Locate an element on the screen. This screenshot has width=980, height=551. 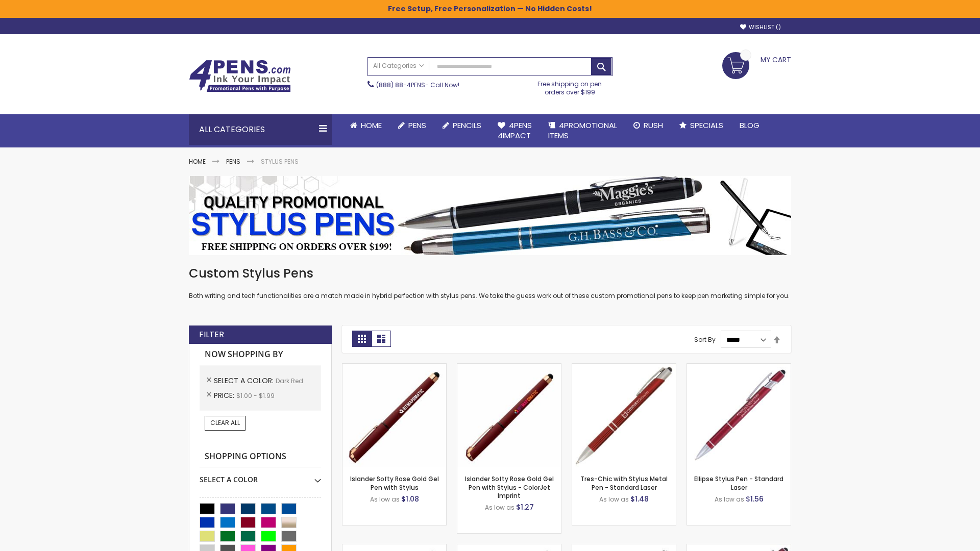
a: Pencils is located at coordinates (462, 125).